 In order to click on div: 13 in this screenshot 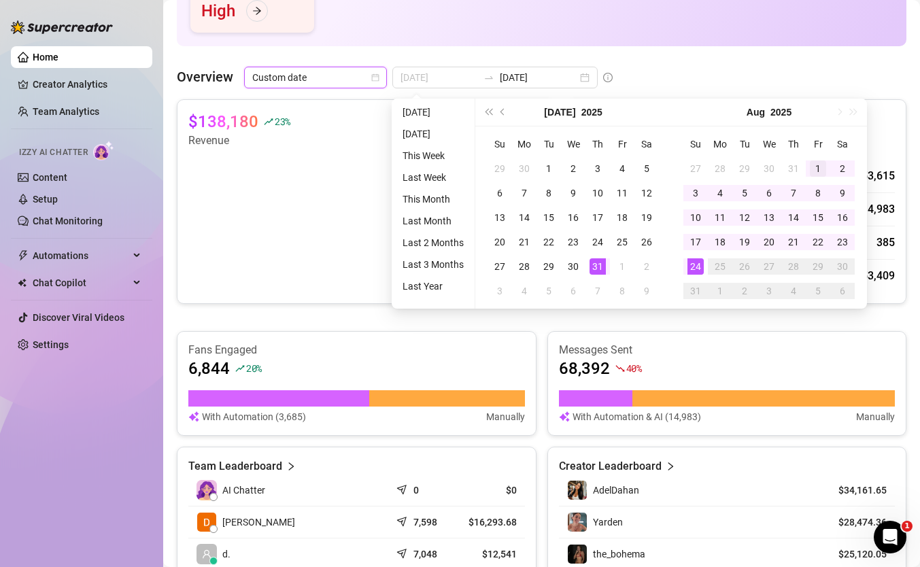, I will do `click(500, 218)`.